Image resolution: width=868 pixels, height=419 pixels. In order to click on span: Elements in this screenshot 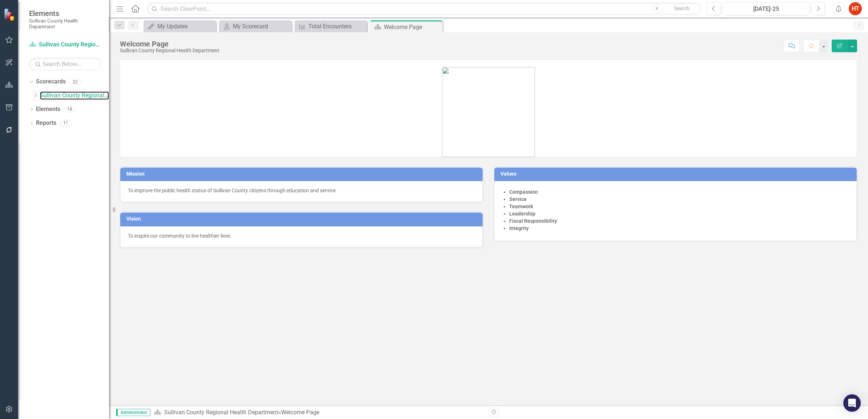, I will do `click(66, 14)`.